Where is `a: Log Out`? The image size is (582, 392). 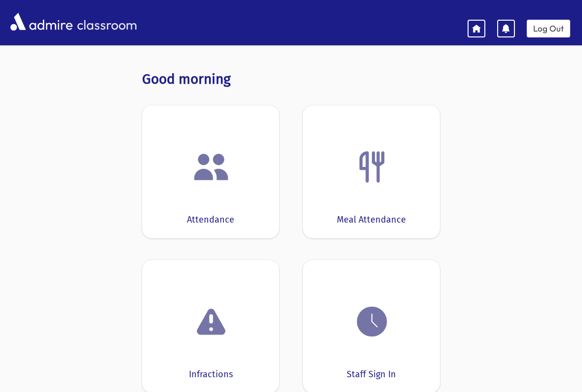
a: Log Out is located at coordinates (549, 29).